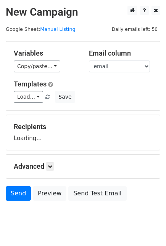 This screenshot has width=166, height=246. What do you see at coordinates (83, 166) in the screenshot?
I see `h5: Advanced` at bounding box center [83, 166].